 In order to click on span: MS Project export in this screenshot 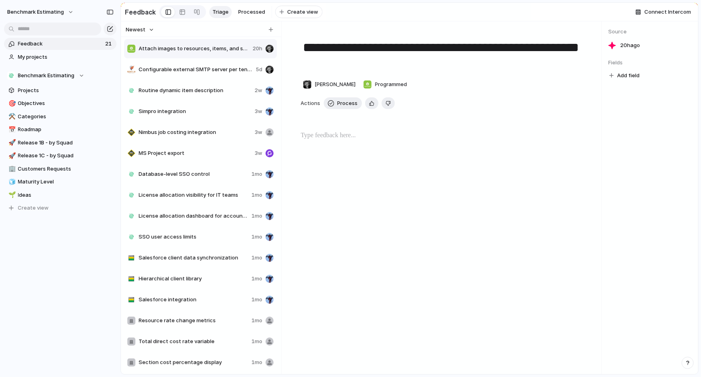, I will do `click(195, 153)`.